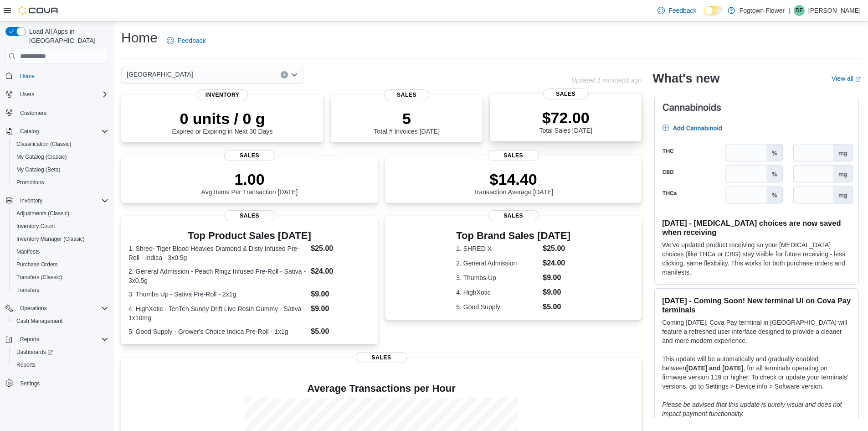  Describe the element at coordinates (43, 213) in the screenshot. I see `a: Adjustments (Classic)` at that location.